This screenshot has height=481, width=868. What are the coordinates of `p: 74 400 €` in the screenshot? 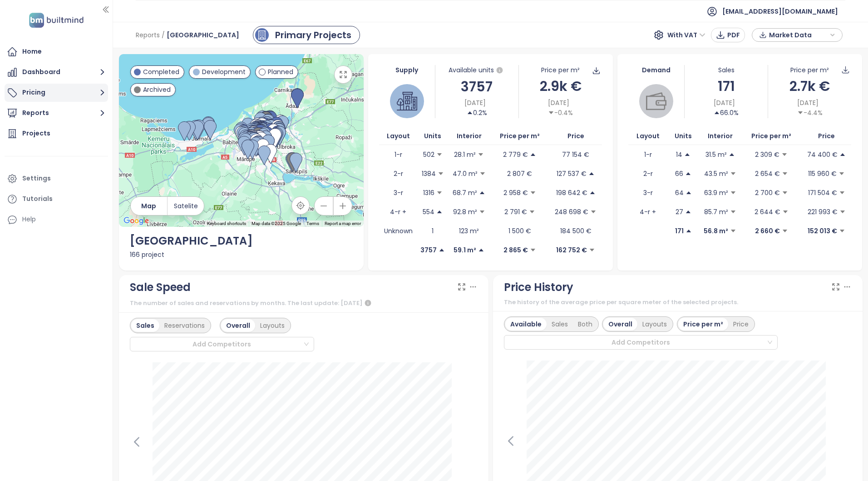 It's located at (822, 155).